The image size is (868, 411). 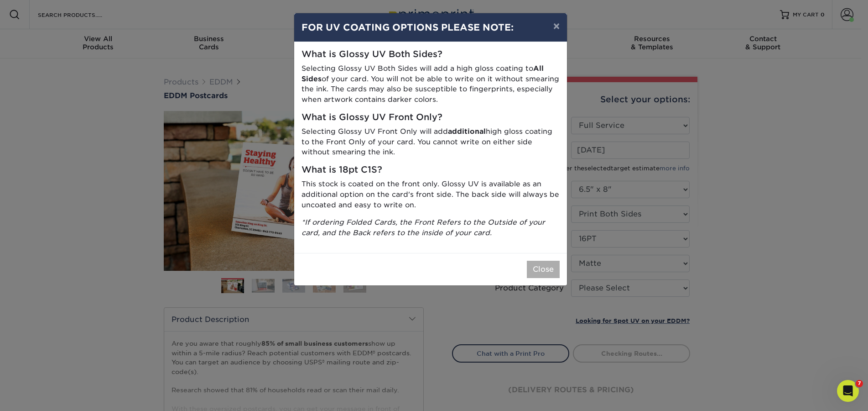 What do you see at coordinates (423, 227) in the screenshot?
I see `i: *If ordering Folded Cards, the Front Refers to the Outside of your card, and the Back refers to t...` at bounding box center [423, 227].